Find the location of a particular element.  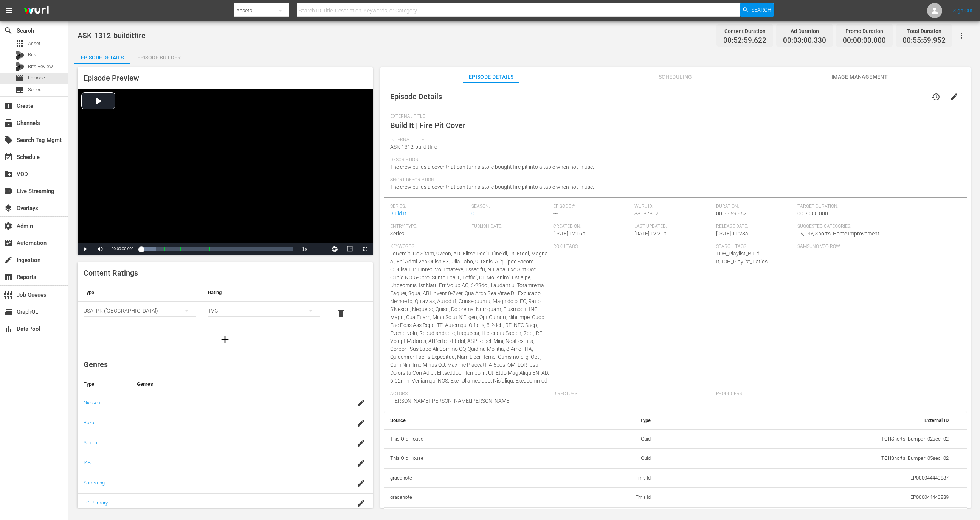

span: Job Queues is located at coordinates (8, 295).